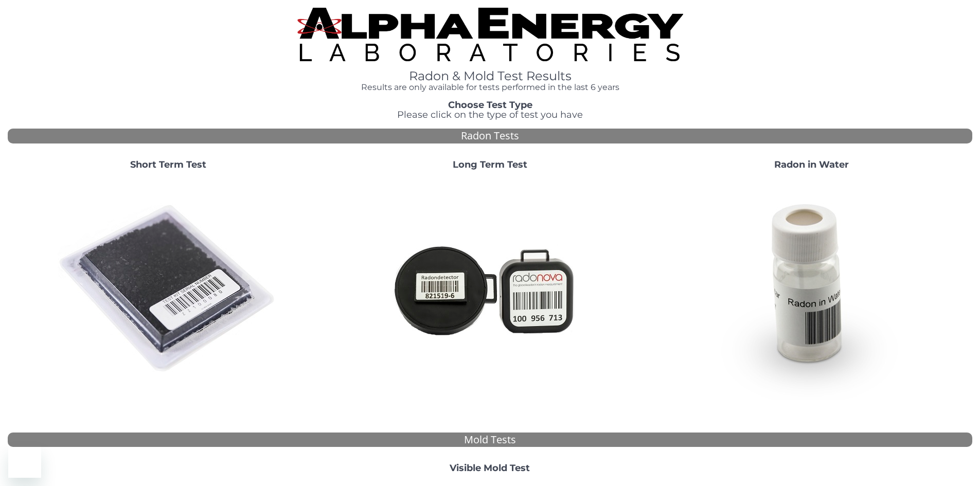 The width and height of the screenshot is (980, 486). What do you see at coordinates (490, 88) in the screenshot?
I see `h4: Results are only available for tests performed in the last 6 years` at bounding box center [490, 88].